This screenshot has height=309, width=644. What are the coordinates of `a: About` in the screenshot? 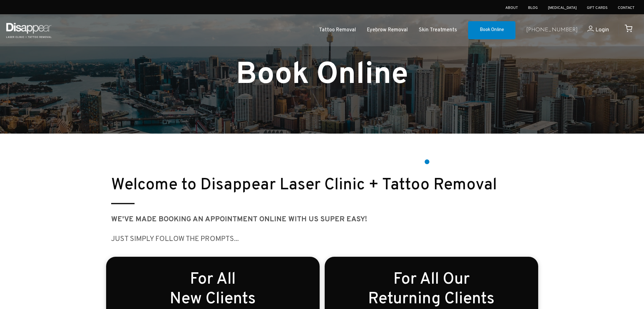 It's located at (512, 8).